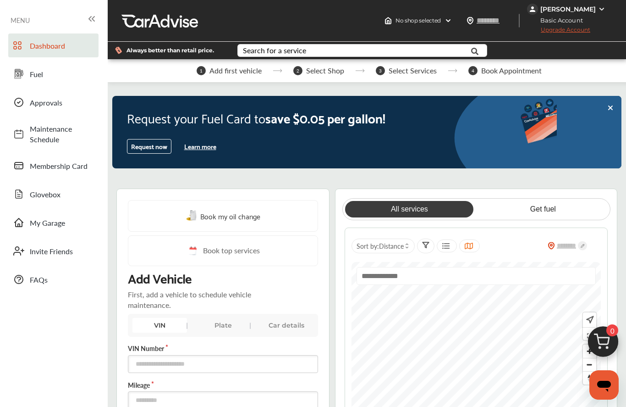 The height and width of the screenshot is (407, 626). Describe the element at coordinates (602, 9) in the screenshot. I see `img: WGsFRI8htEPBVLJbROoPRyZpYNWhNONpIPPETTm6eUC0GeLEiAAAAAElFTkSuQmCC` at that location.